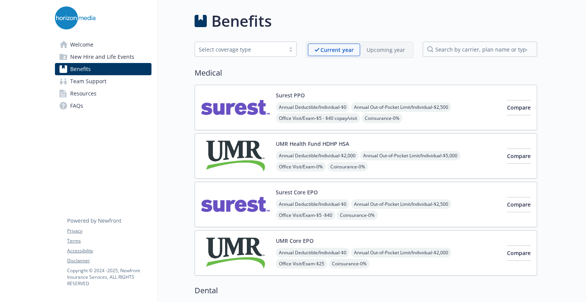 The height and width of the screenshot is (302, 586). I want to click on span: Office Visit/Exam - $5 -$40, so click(306, 215).